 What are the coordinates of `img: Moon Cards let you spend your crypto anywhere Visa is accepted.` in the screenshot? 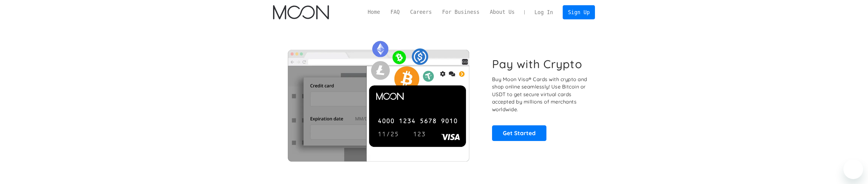 It's located at (378, 99).